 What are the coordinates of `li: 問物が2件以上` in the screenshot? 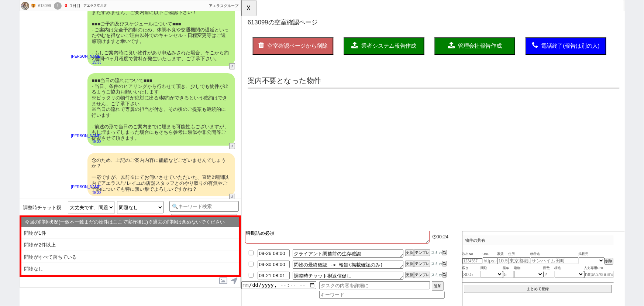 It's located at (130, 245).